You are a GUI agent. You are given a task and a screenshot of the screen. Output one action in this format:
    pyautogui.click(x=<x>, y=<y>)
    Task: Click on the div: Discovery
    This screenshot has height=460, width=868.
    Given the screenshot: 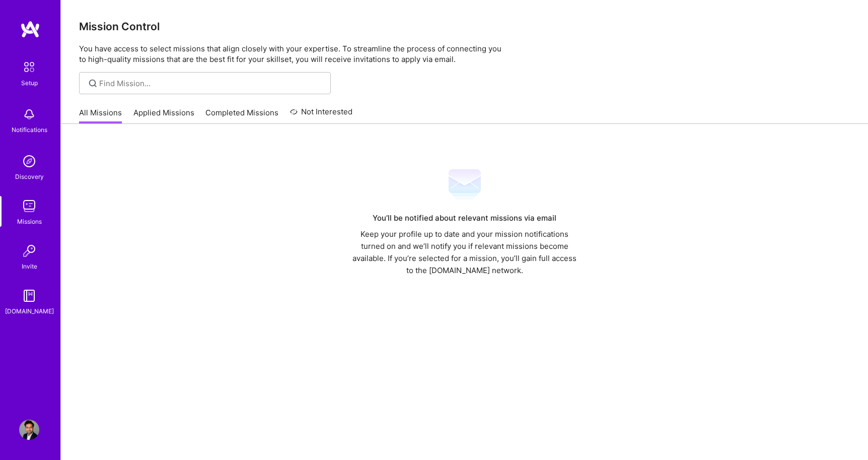 What is the action you would take?
    pyautogui.click(x=29, y=177)
    